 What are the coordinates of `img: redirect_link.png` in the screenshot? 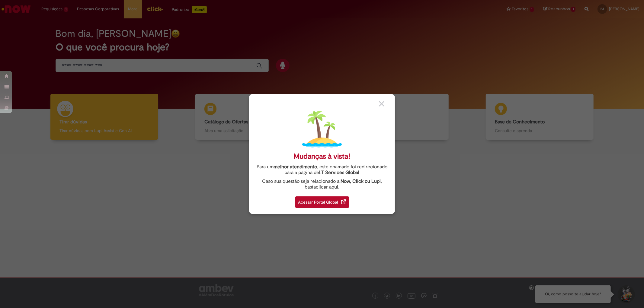 It's located at (344, 202).